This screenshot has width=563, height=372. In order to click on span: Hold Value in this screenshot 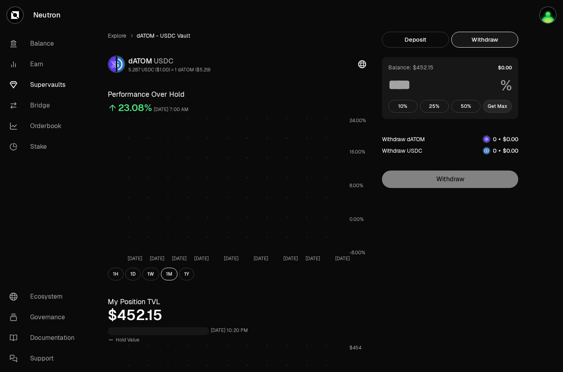, I will do `click(128, 340)`.